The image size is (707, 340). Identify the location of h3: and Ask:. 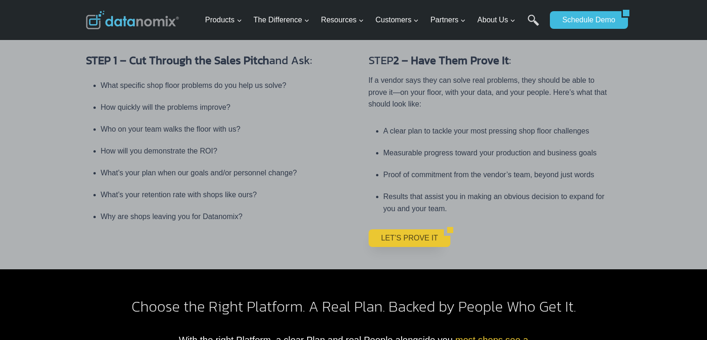
(209, 60).